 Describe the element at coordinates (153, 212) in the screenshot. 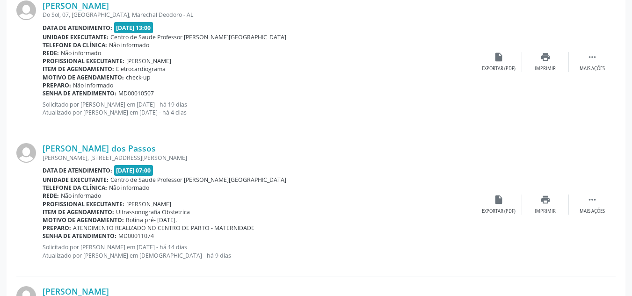

I see `span: Ultrassonografia Obstetrica` at that location.